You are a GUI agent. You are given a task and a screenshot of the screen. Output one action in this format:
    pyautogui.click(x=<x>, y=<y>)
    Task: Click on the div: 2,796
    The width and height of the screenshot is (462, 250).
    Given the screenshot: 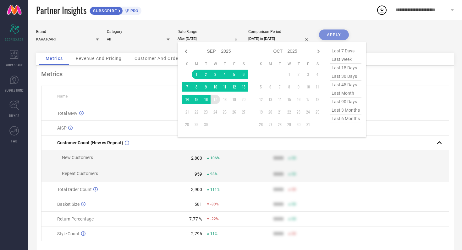 What is the action you would take?
    pyautogui.click(x=196, y=234)
    